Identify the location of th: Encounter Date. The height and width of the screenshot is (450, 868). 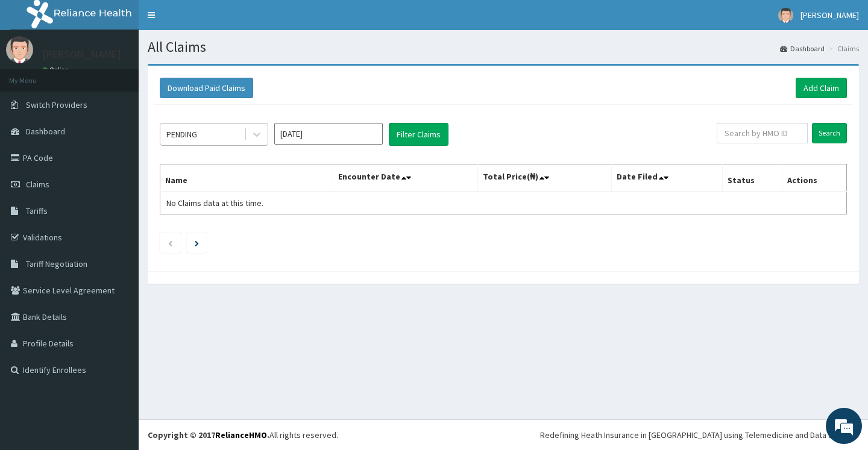
(405, 178).